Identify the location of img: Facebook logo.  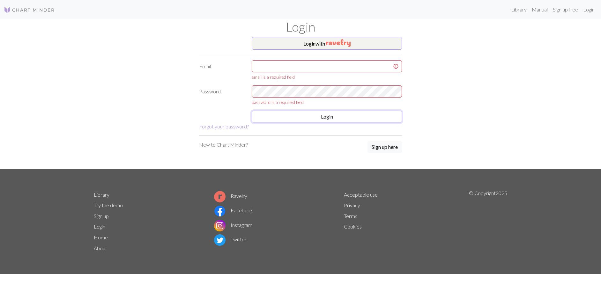
(220, 211).